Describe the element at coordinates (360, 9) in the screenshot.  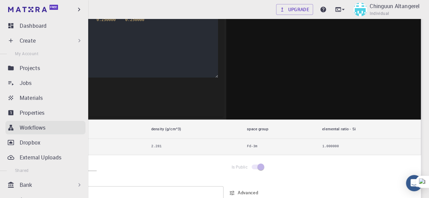
I see `img: Chinguun Altangerel` at that location.